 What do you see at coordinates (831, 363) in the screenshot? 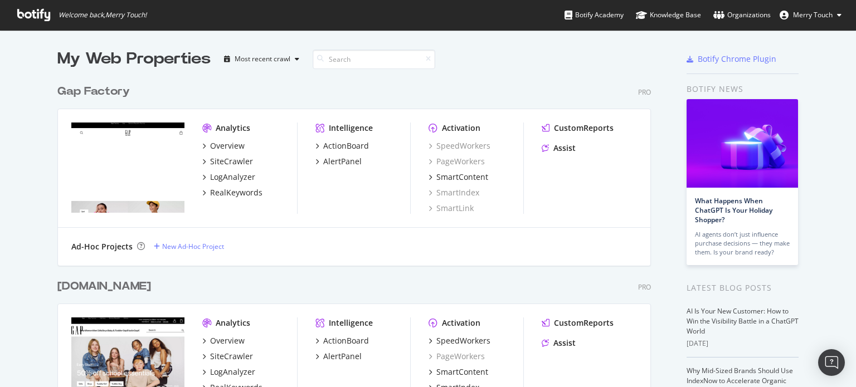
I see `div: Open Intercom Messenger` at bounding box center [831, 363].